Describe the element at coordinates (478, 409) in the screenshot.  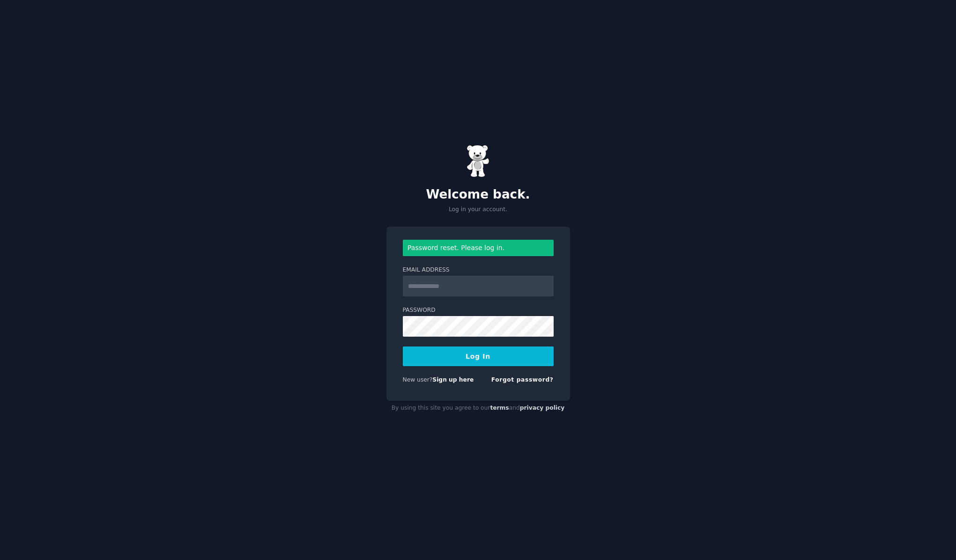
I see `div: By using this site you agree to our and` at that location.